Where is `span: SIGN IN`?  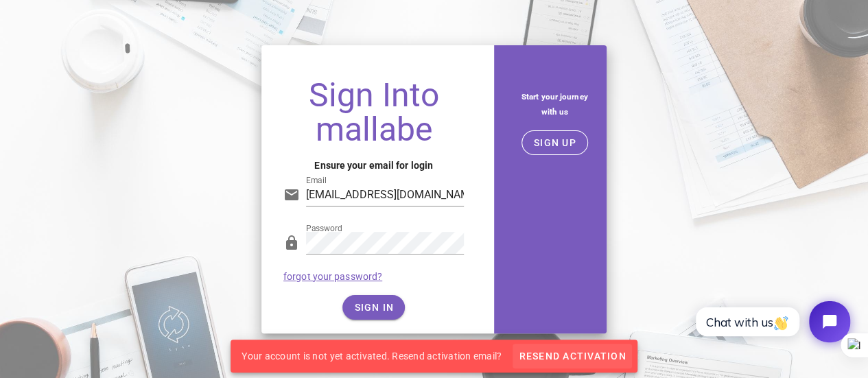
span: SIGN IN is located at coordinates (374, 307).